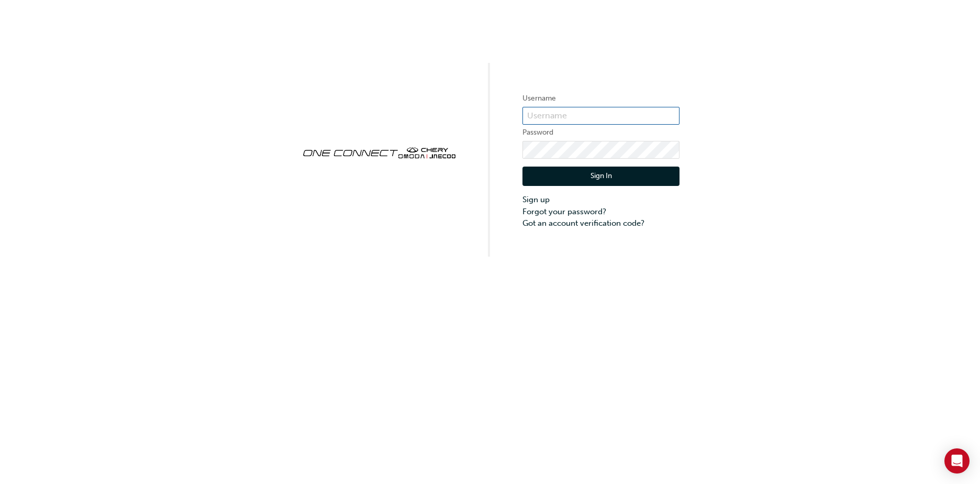  Describe the element at coordinates (601, 211) in the screenshot. I see `a: Forgot your password?` at that location.